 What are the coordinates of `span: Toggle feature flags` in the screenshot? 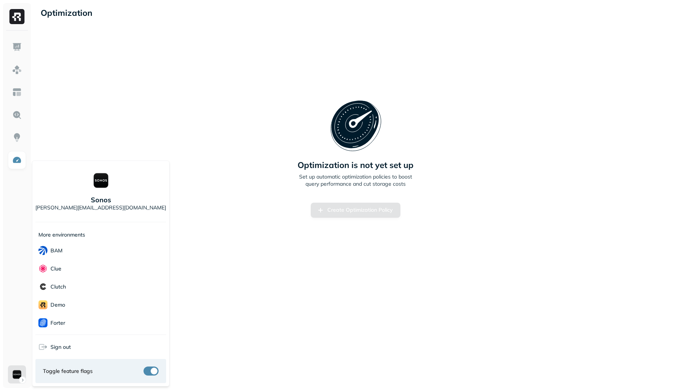 It's located at (68, 371).